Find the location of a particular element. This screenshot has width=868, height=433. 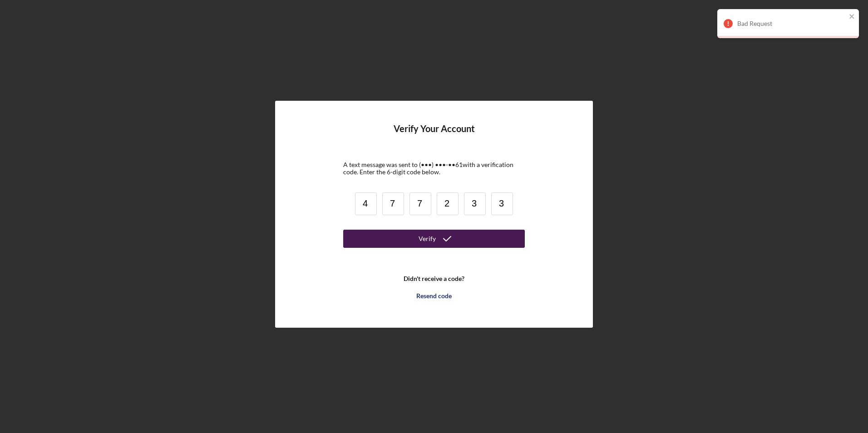

div: A text message was sent to (•••) •••-•• 61 with a verification code. Enter the 6-digit code below. is located at coordinates (434, 168).